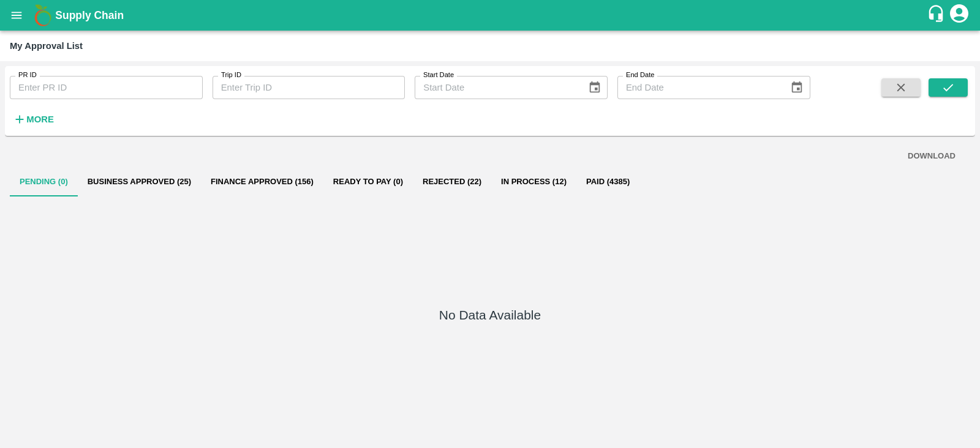 The image size is (980, 448). I want to click on label: PR ID, so click(28, 75).